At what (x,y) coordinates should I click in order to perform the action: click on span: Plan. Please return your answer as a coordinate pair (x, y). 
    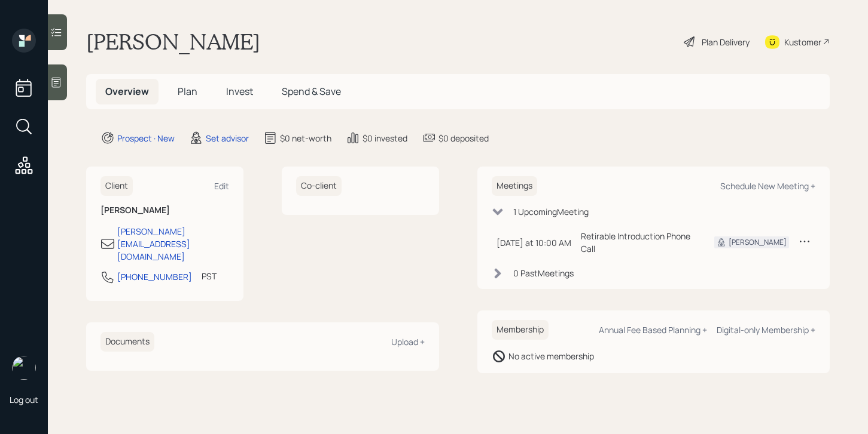
    Looking at the image, I should click on (188, 91).